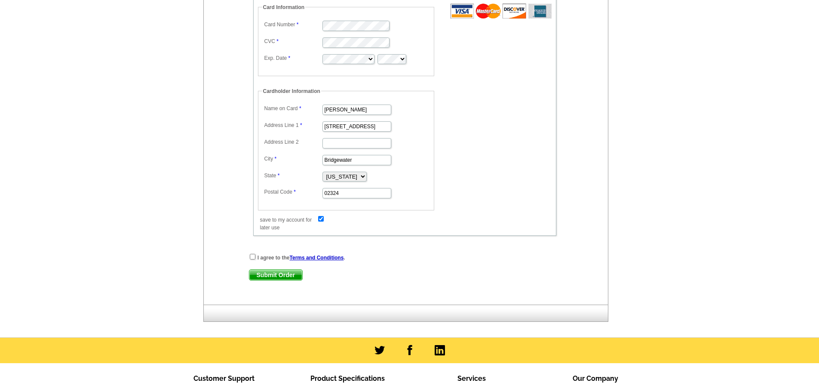 The height and width of the screenshot is (392, 819). Describe the element at coordinates (293, 25) in the screenshot. I see `label: Card Number` at that location.